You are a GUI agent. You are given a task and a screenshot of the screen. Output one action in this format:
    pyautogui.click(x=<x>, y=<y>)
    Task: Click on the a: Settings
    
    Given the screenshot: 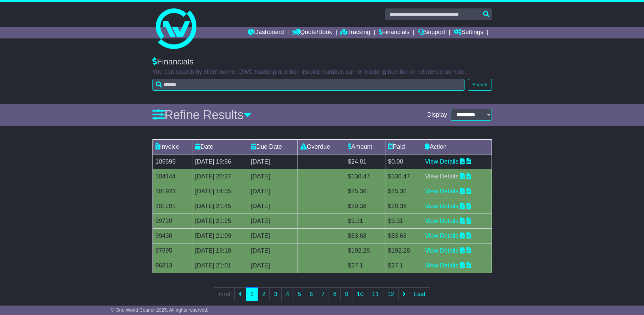 What is the action you would take?
    pyautogui.click(x=468, y=33)
    